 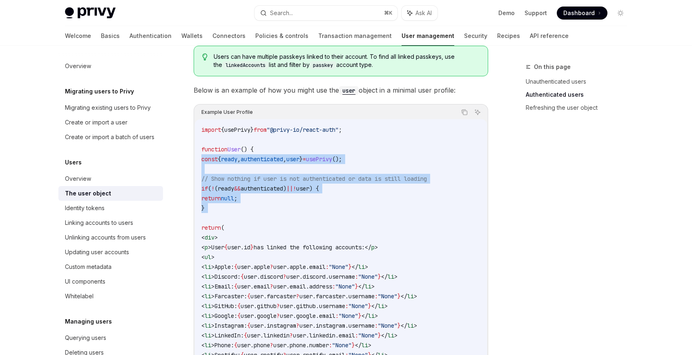 What do you see at coordinates (306, 316) in the screenshot?
I see `span: google` at bounding box center [306, 316].